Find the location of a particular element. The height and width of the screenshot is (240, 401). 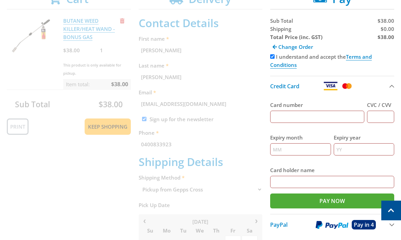

strong: $38.00 is located at coordinates (386, 37).